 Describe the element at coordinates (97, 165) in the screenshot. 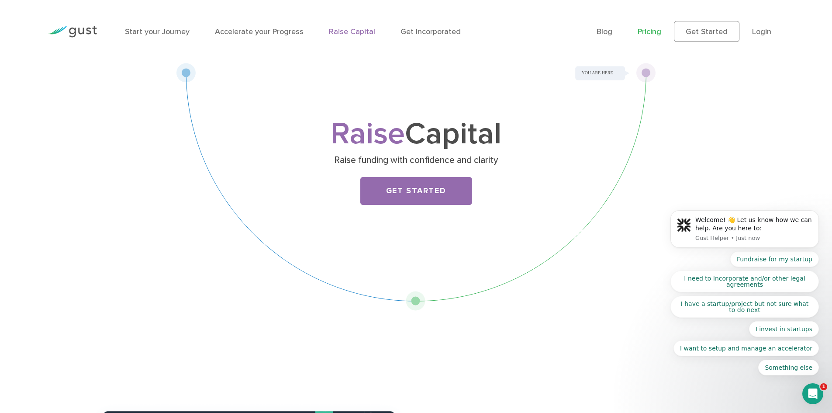

I see `p: Message from Gust Helper, sent Just now` at that location.